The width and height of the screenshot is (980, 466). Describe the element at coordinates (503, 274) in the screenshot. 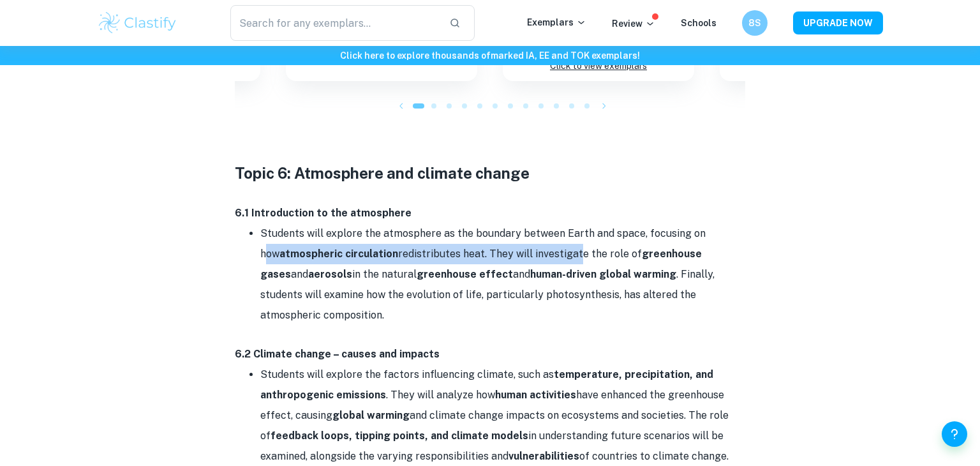

I see `li: Students will explore the atmosphere as the boundary between Earth and space, focusing on how red...` at that location.